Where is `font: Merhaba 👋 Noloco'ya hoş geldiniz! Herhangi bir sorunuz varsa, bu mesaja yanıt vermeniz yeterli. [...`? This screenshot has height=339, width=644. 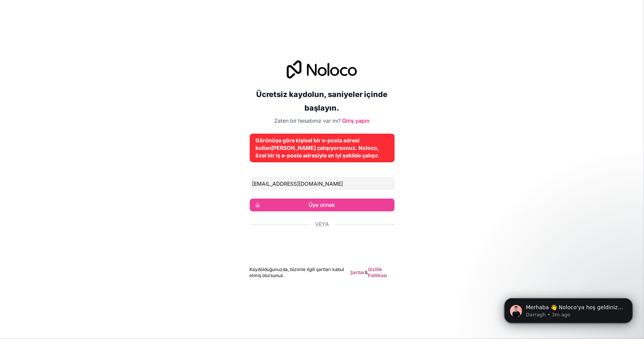
font: Merhaba 👋 Noloco'ya hoş geldiniz! Herhangi bir sorunuz varsa, bu mesaja yanıt vermeniz yeterli. [... is located at coordinates (81, 36).